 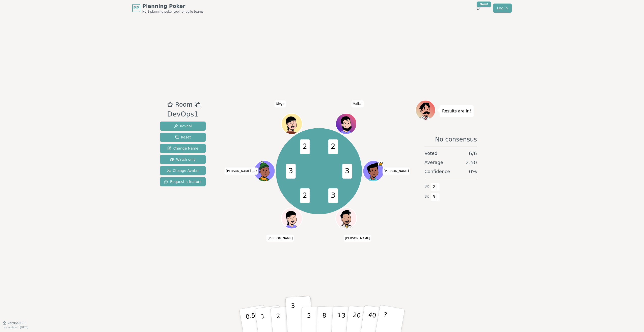 What do you see at coordinates (17, 323) in the screenshot?
I see `span: Version 0.9.3` at bounding box center [17, 323].